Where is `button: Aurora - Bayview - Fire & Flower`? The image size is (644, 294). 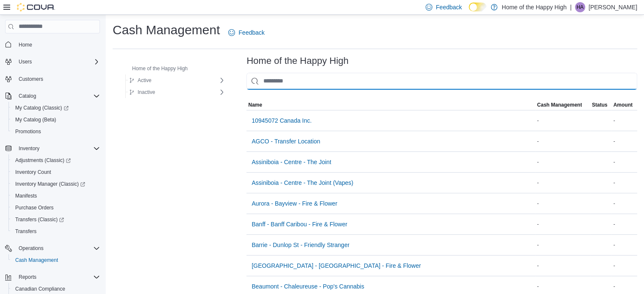 button: Aurora - Bayview - Fire & Flower is located at coordinates (294, 203).